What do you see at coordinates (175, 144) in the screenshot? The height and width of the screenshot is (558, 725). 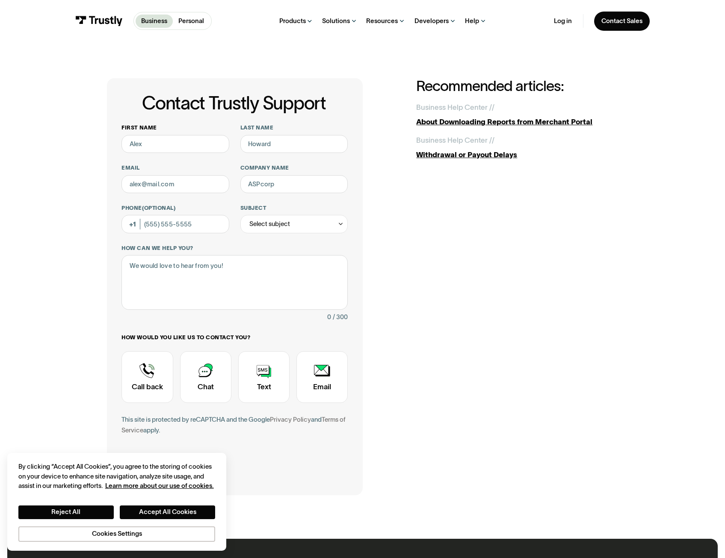 I see `input: Alex` at bounding box center [175, 144].